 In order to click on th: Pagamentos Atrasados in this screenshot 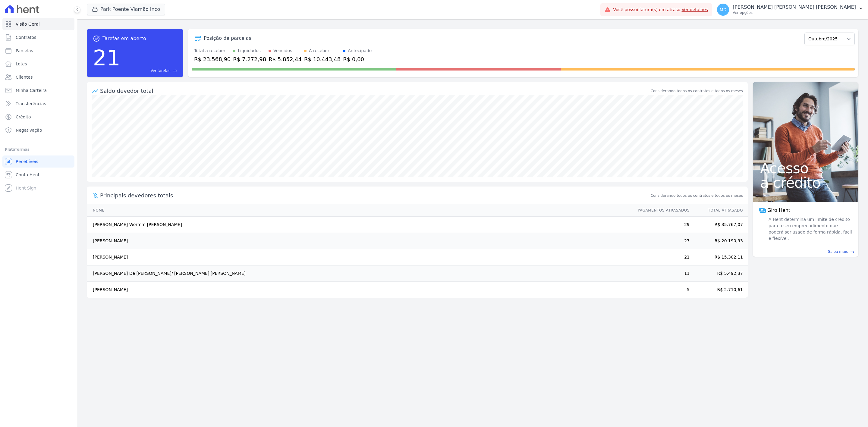, I will do `click(662, 210)`.